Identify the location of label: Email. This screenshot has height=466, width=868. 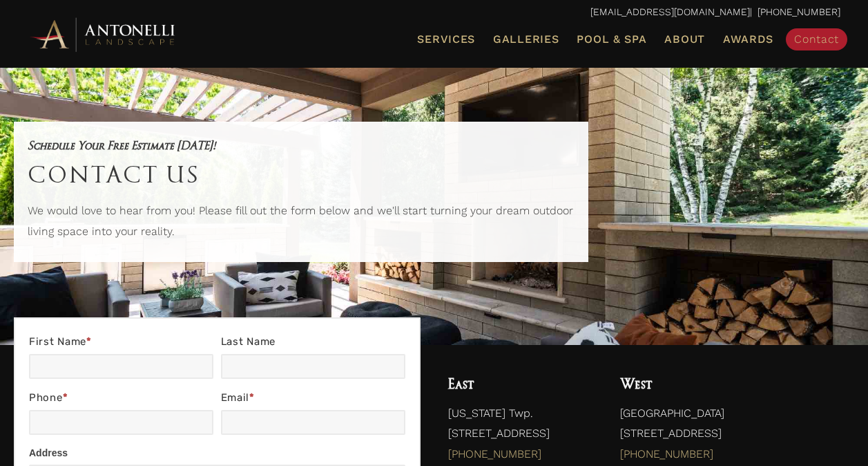
(313, 399).